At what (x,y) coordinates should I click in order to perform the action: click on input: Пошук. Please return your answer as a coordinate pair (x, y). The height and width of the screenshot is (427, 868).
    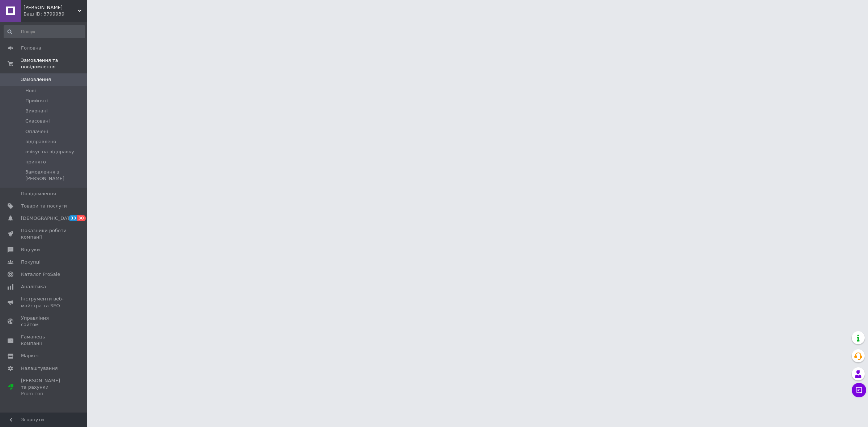
    Looking at the image, I should click on (44, 32).